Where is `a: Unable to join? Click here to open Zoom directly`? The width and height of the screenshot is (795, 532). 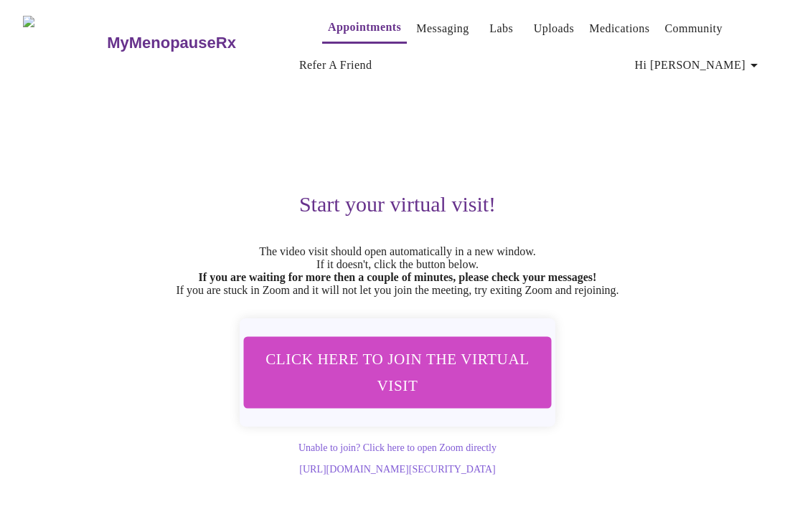
a: Unable to join? Click here to open Zoom directly is located at coordinates (397, 448).